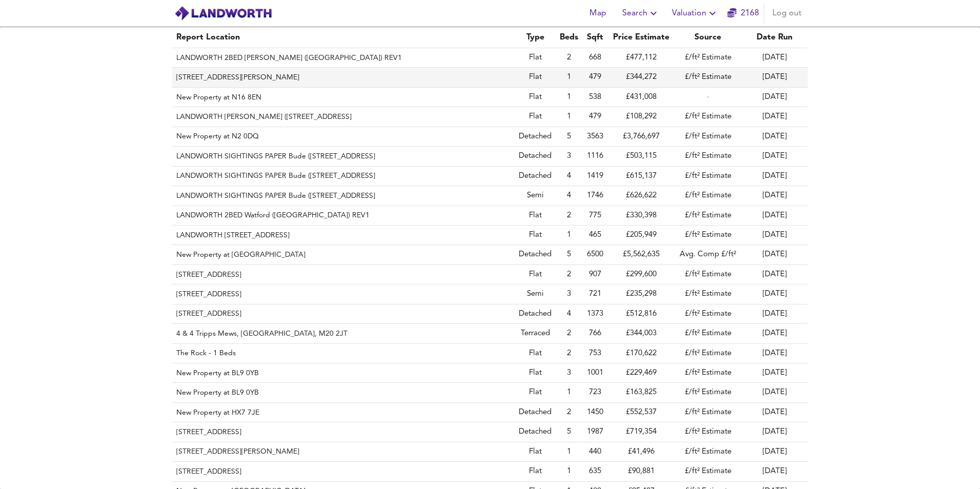 The width and height of the screenshot is (980, 489). I want to click on td: £229,469, so click(641, 373).